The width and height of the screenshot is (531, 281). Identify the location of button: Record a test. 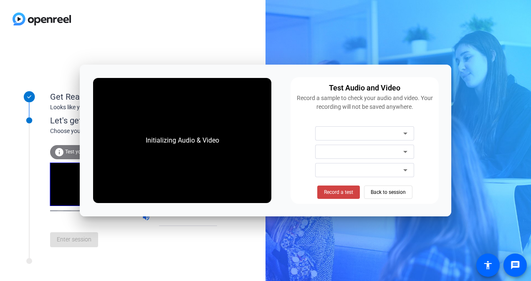
(338, 192).